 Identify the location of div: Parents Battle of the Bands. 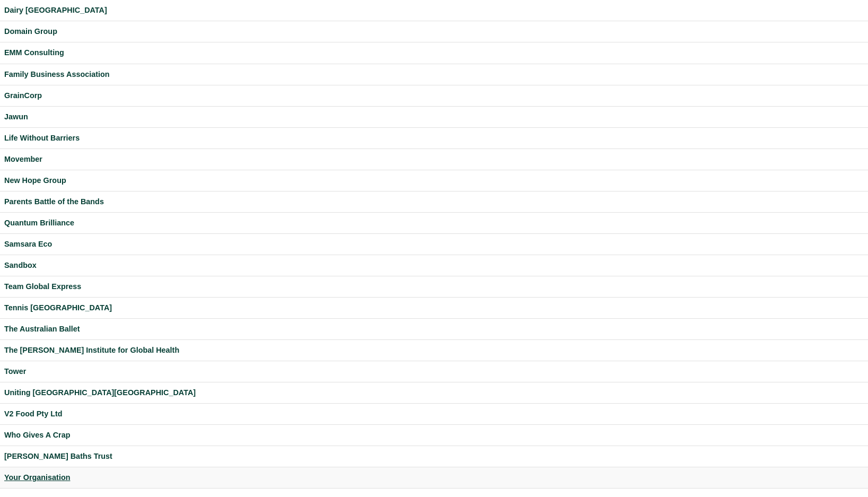
(434, 201).